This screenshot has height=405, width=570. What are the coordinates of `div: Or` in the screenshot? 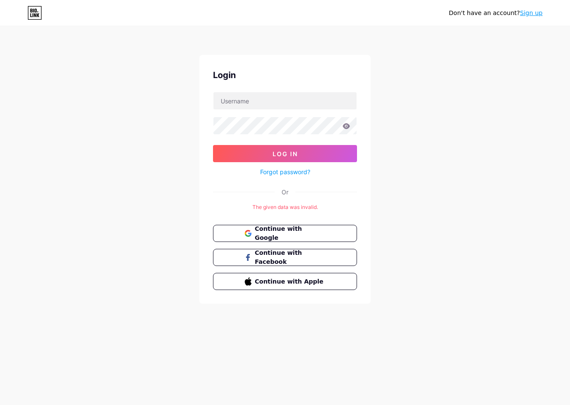 It's located at (285, 192).